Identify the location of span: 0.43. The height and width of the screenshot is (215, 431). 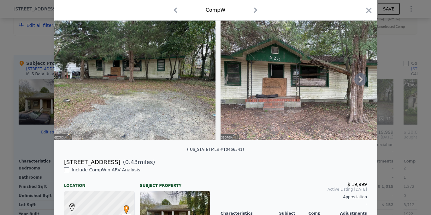
(132, 162).